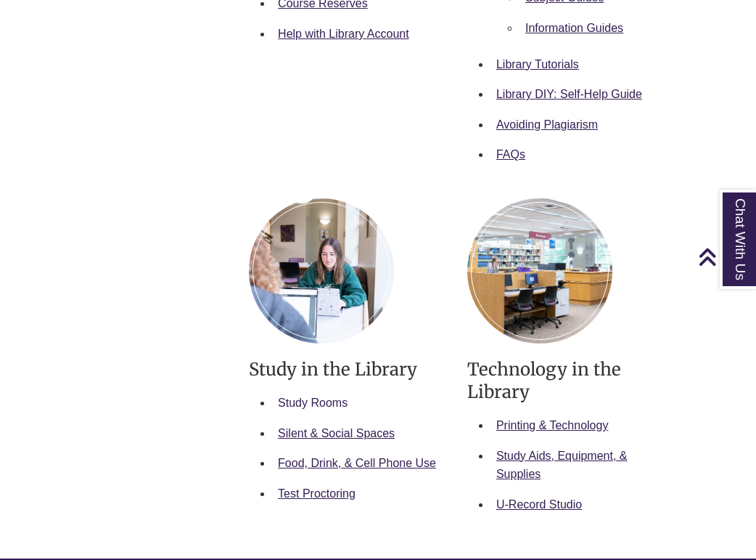 The width and height of the screenshot is (756, 560). I want to click on a: Food, Drink, & Cell Phone Use, so click(357, 462).